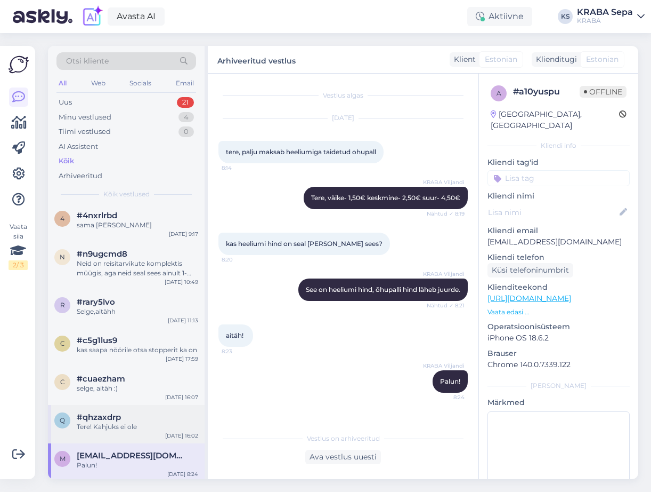 This screenshot has height=492, width=651. Describe the element at coordinates (85, 117) in the screenshot. I see `div: Minu vestlused` at that location.